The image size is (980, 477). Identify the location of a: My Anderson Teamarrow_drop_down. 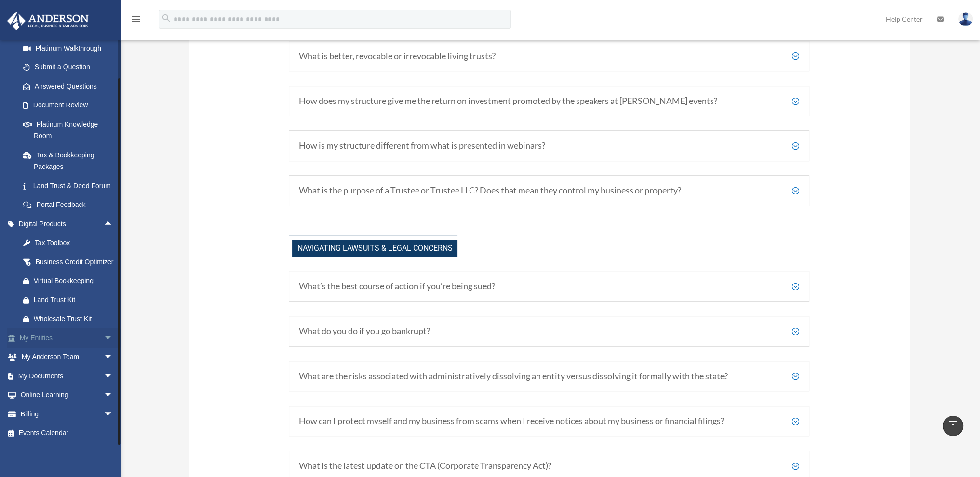
(67, 357).